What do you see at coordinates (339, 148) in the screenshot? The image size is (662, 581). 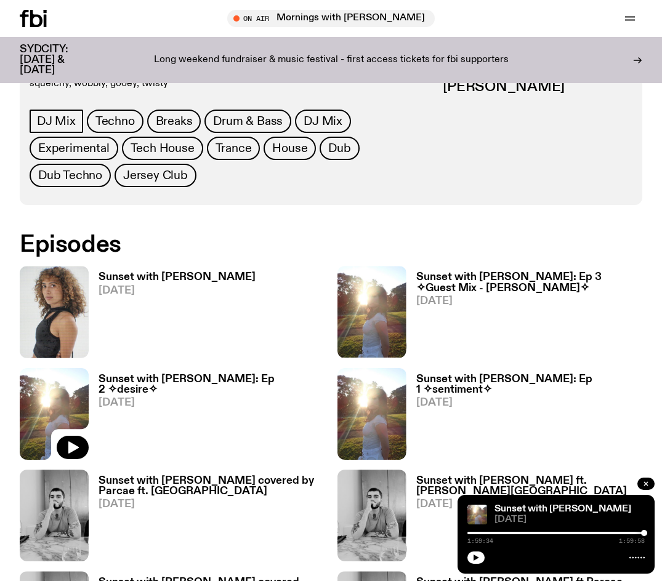 I see `span: Dub` at bounding box center [339, 148].